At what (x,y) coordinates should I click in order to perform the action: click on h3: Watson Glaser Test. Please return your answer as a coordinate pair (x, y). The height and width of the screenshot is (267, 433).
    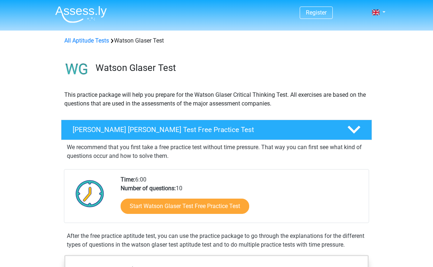
    Looking at the image, I should click on (231, 68).